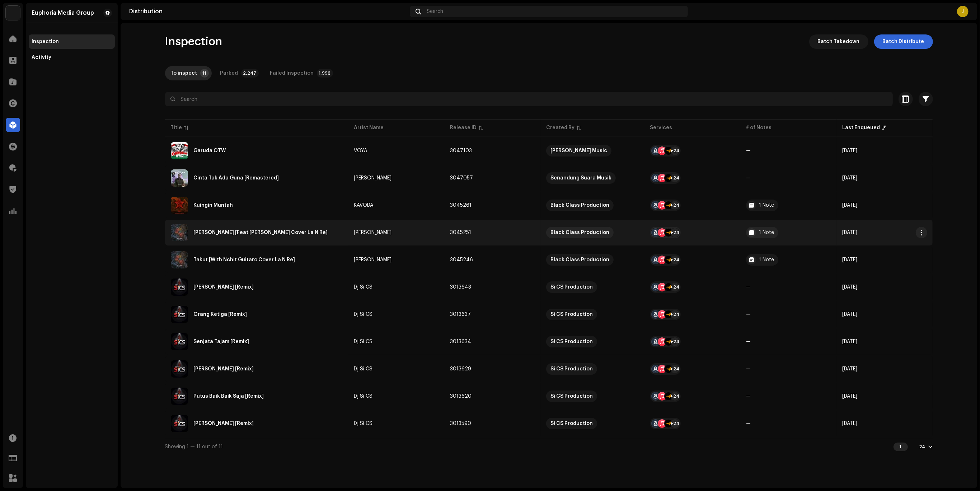 Image resolution: width=980 pixels, height=491 pixels. Describe the element at coordinates (461, 205) in the screenshot. I see `span: 3045261` at that location.